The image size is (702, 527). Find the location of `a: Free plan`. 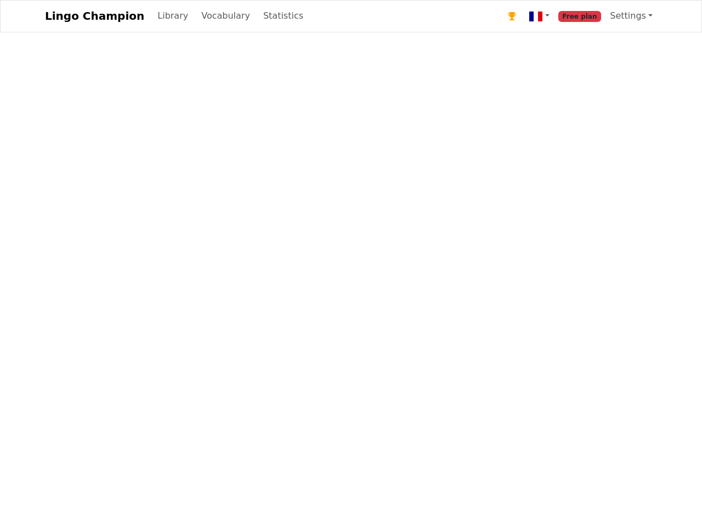

a: Free plan is located at coordinates (580, 16).